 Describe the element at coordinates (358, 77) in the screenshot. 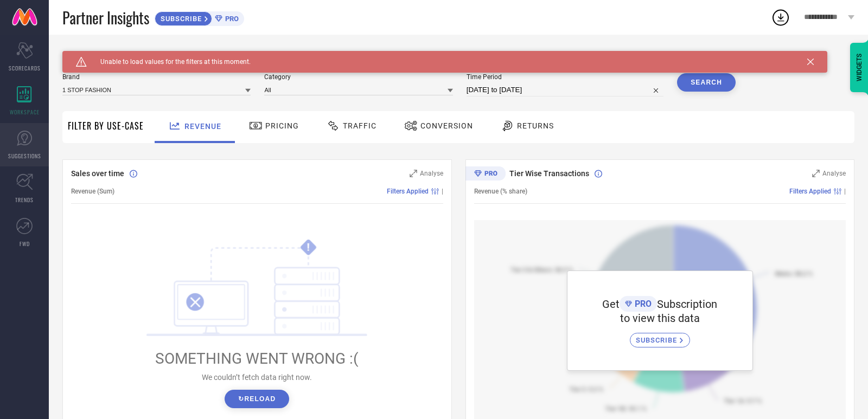

I see `span: Category` at that location.